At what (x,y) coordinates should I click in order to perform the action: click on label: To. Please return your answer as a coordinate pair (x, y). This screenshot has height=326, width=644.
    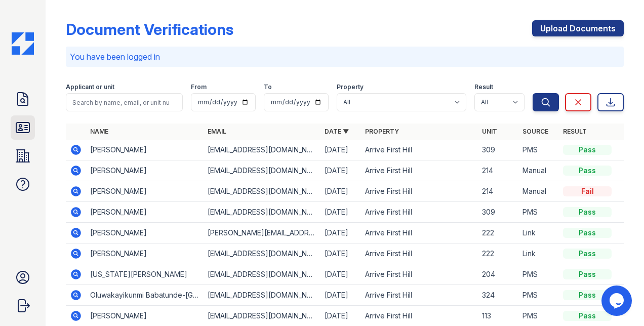
    Looking at the image, I should click on (268, 87).